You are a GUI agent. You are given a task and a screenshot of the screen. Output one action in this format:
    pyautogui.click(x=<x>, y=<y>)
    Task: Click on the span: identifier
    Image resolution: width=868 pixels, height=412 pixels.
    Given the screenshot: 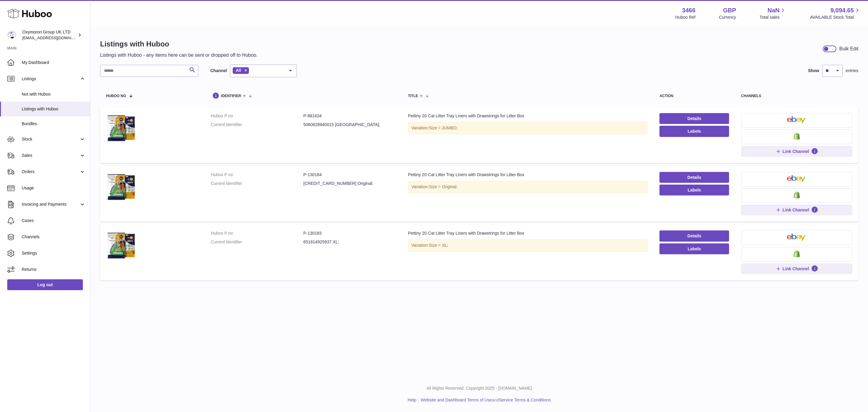 What is the action you would take?
    pyautogui.click(x=231, y=96)
    